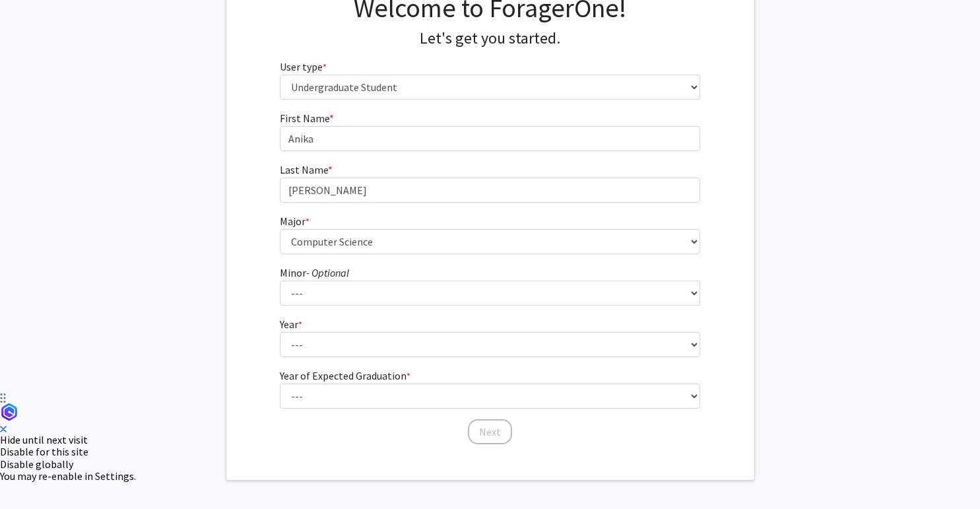 This screenshot has width=980, height=509. What do you see at coordinates (328, 273) in the screenshot?
I see `i: - Optional` at bounding box center [328, 273].